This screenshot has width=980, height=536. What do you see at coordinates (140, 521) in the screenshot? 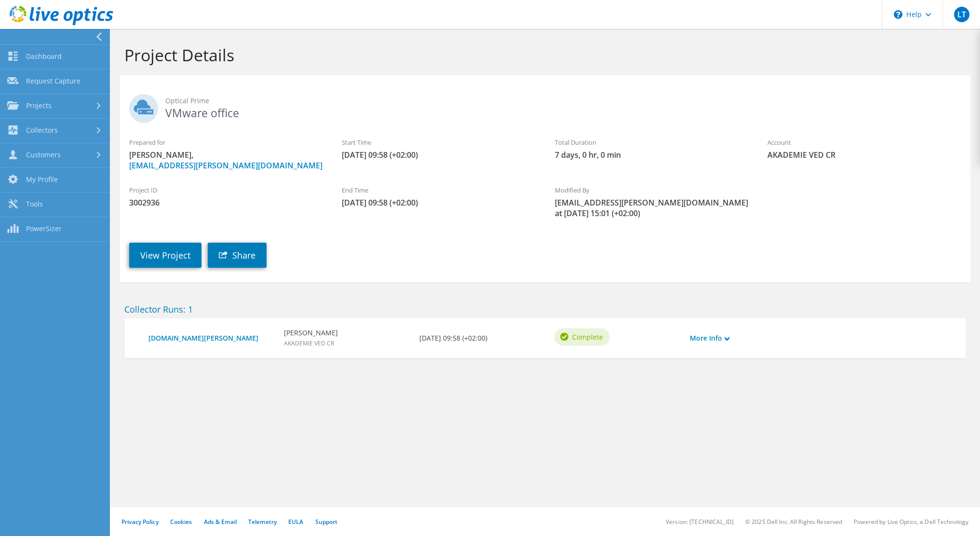
I see `a: Privacy Policy` at bounding box center [140, 521].